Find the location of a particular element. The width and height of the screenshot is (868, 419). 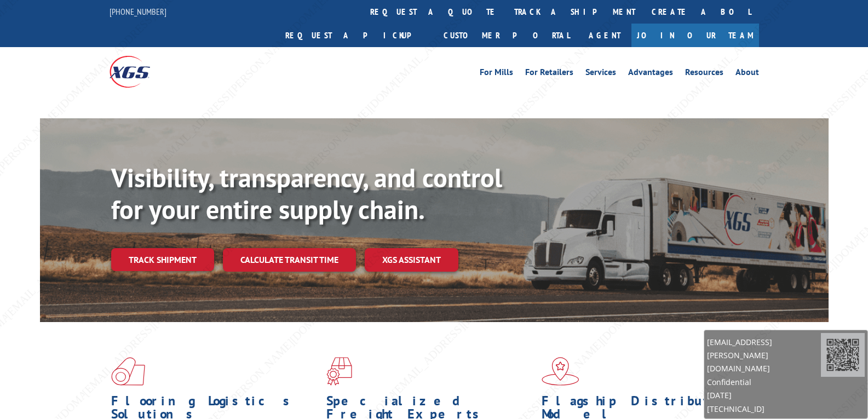

a: Advantages is located at coordinates (650, 74).